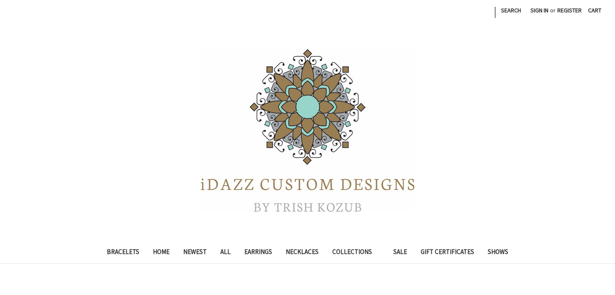 This screenshot has width=615, height=295. What do you see at coordinates (553, 10) in the screenshot?
I see `span: or` at bounding box center [553, 10].